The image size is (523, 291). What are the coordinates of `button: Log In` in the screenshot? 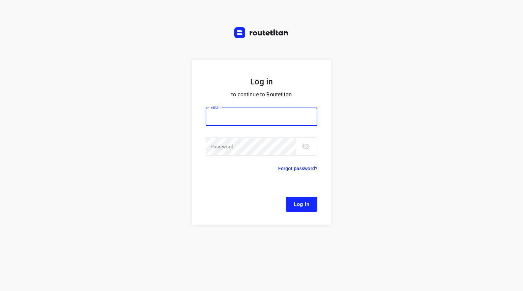 It's located at (301, 204).